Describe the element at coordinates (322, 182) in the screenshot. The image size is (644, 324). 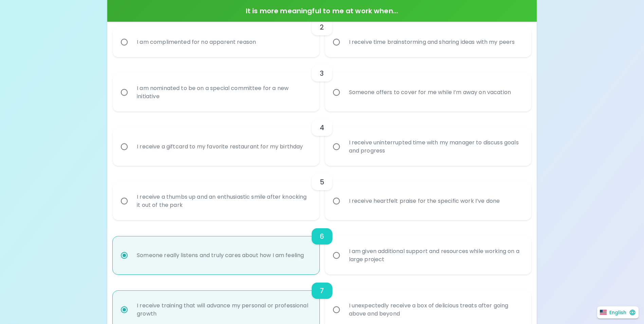
I see `h6: 5` at that location.